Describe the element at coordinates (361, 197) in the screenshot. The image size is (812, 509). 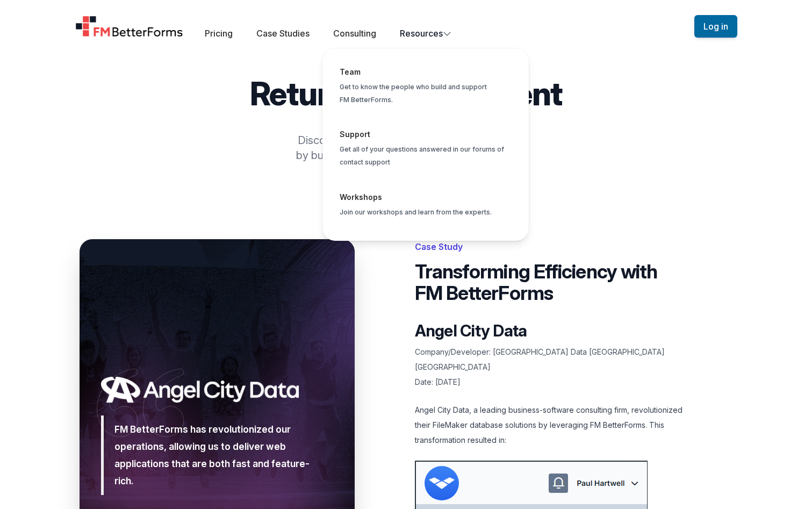
I see `a: Workshops` at that location.